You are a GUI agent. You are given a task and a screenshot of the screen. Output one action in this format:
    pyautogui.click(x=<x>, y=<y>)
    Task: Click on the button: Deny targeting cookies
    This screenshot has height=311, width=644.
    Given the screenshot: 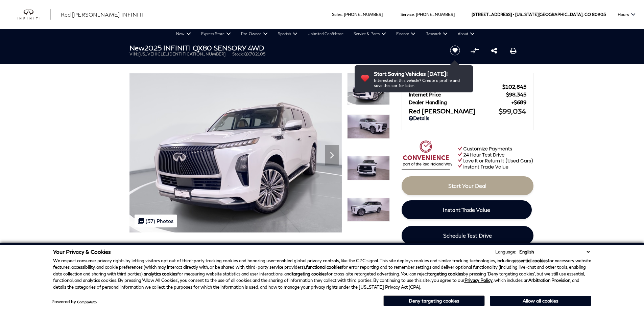 What is the action you would take?
    pyautogui.click(x=434, y=301)
    